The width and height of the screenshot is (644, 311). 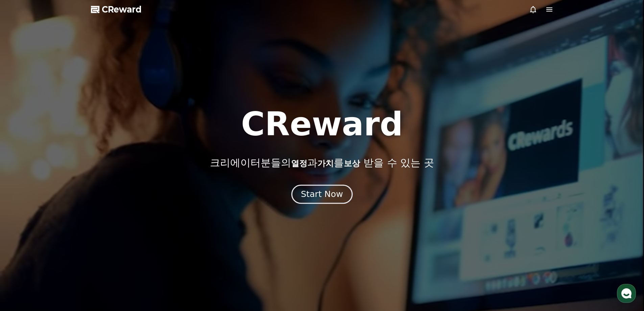 I want to click on a: 설정, so click(x=108, y=223).